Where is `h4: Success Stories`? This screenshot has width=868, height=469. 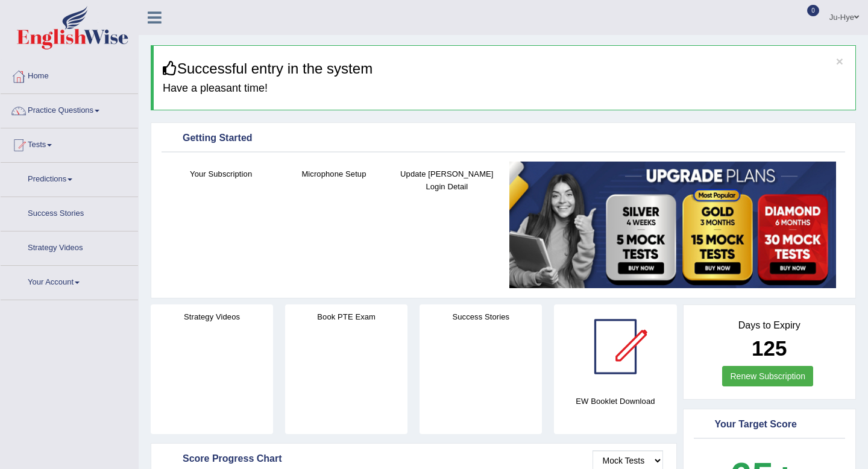
h4: Success Stories is located at coordinates (480, 317).